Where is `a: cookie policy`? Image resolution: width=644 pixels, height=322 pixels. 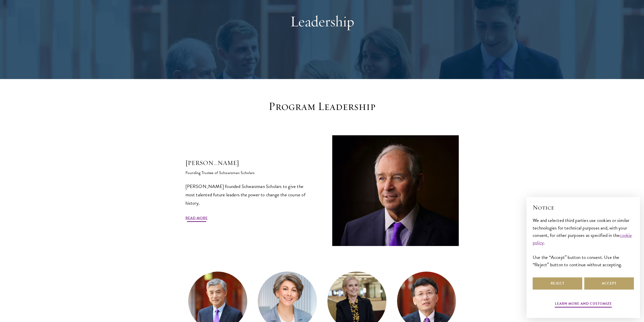 a: cookie policy is located at coordinates (582, 239).